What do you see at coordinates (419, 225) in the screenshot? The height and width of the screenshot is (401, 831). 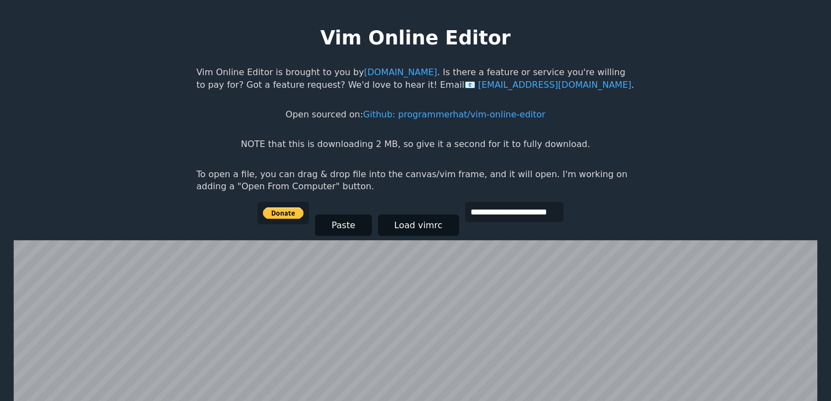 I see `button: Load vimrc` at bounding box center [419, 225].